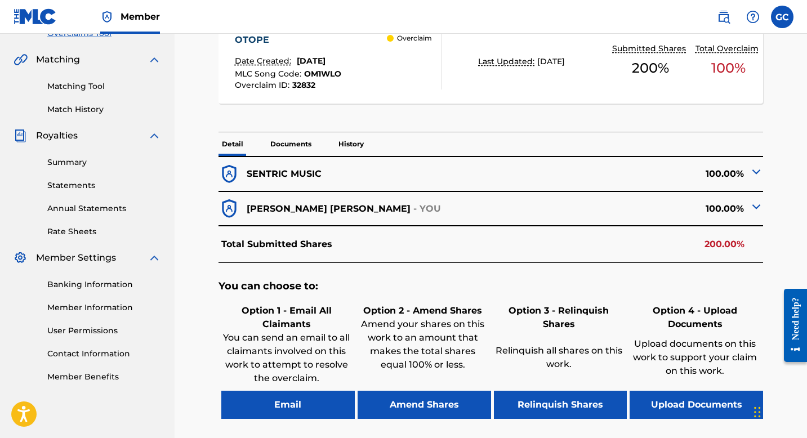 The width and height of the screenshot is (807, 438). Describe the element at coordinates (351, 144) in the screenshot. I see `p: History` at that location.